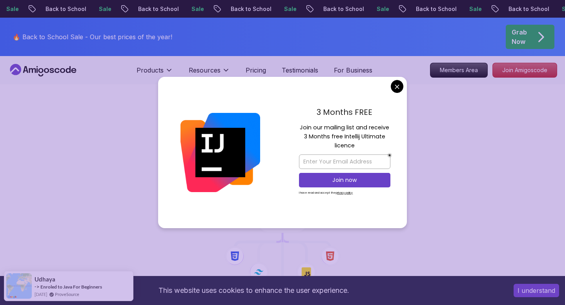 This screenshot has width=565, height=305. What do you see at coordinates (254, 290) in the screenshot?
I see `div: This website uses cookies to enhance the user experience.` at bounding box center [254, 290].